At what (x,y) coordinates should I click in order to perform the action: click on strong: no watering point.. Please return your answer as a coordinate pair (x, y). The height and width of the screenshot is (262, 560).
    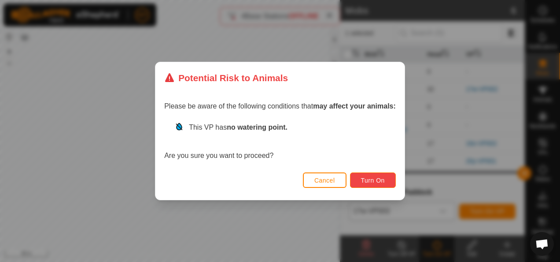
    Looking at the image, I should click on (257, 127).